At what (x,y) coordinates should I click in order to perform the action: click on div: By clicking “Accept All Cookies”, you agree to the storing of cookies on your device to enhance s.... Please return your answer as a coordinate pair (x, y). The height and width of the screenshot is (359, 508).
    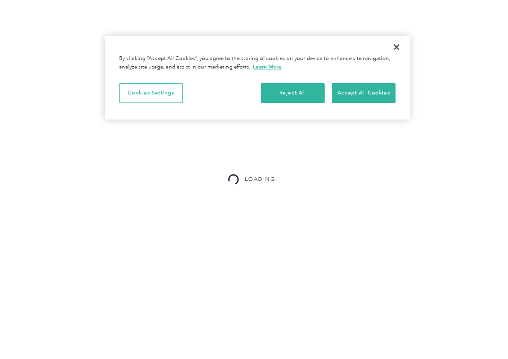
    Looking at the image, I should click on (257, 63).